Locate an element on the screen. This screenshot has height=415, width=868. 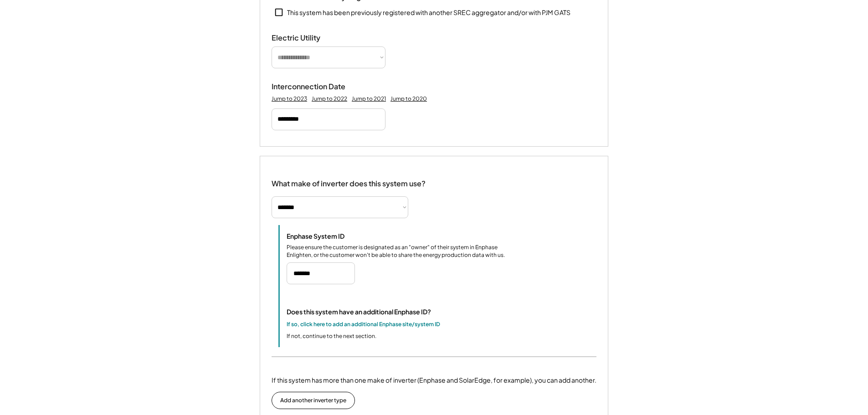
div: If this system has more than one make of inverter (Enphase and SolarEdge, for example), you can a... is located at coordinates (433, 380).